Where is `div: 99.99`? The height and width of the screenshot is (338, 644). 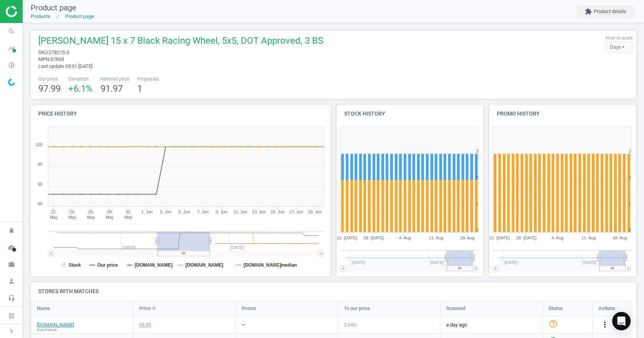 div: 99.99 is located at coordinates (145, 325).